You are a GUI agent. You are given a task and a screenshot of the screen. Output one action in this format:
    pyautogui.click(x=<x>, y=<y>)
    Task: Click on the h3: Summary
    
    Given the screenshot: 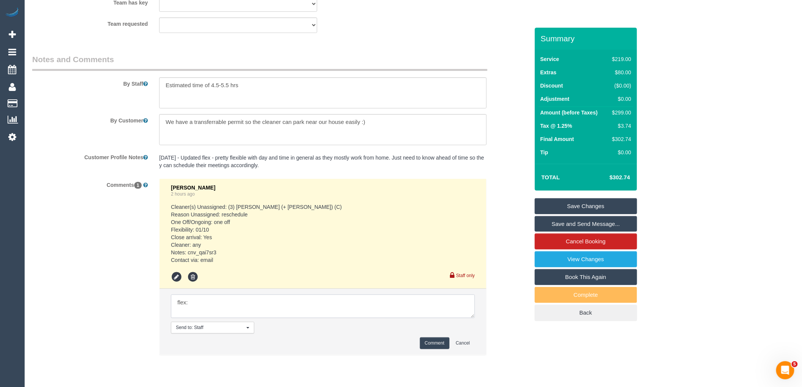 What is the action you would take?
    pyautogui.click(x=587, y=38)
    